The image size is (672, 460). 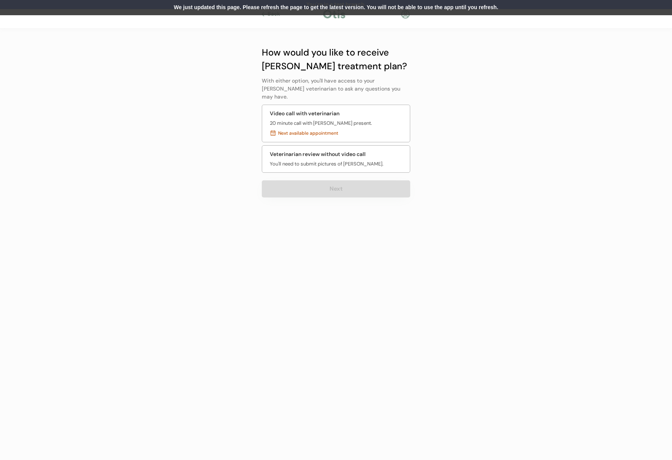 What do you see at coordinates (304, 113) in the screenshot?
I see `div: Video call with veterinarian` at bounding box center [304, 113].